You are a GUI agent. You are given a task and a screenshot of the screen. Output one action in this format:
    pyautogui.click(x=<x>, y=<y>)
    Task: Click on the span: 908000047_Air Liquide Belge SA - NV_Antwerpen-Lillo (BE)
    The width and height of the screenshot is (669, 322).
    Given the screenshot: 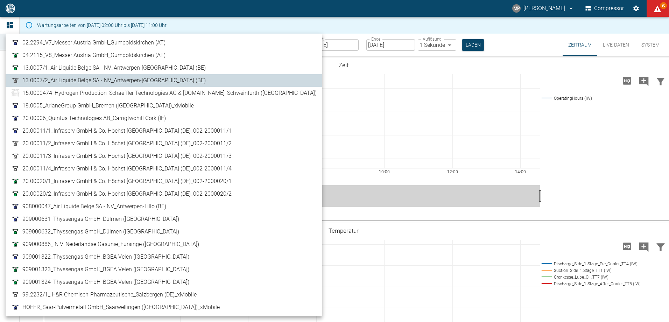 What is the action you would take?
    pyautogui.click(x=94, y=207)
    